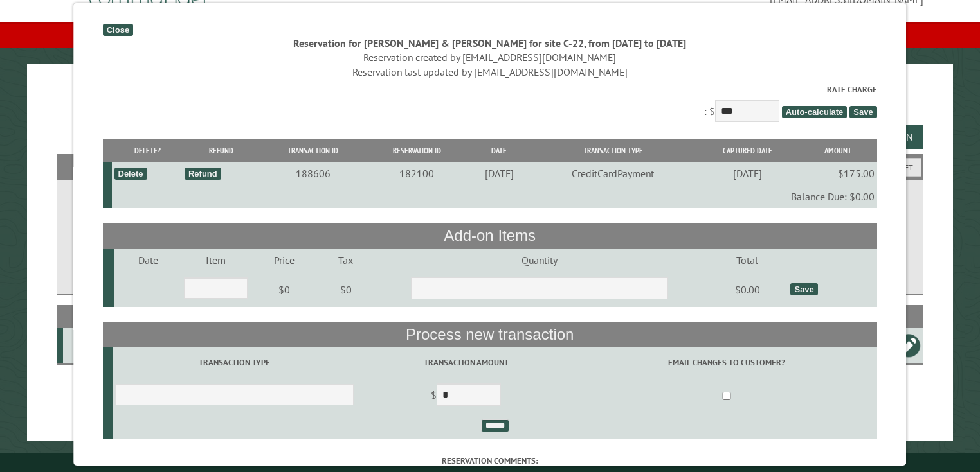 Image resolution: width=980 pixels, height=472 pixels. What do you see at coordinates (815, 112) in the screenshot?
I see `span: Auto-calculate` at bounding box center [815, 112].